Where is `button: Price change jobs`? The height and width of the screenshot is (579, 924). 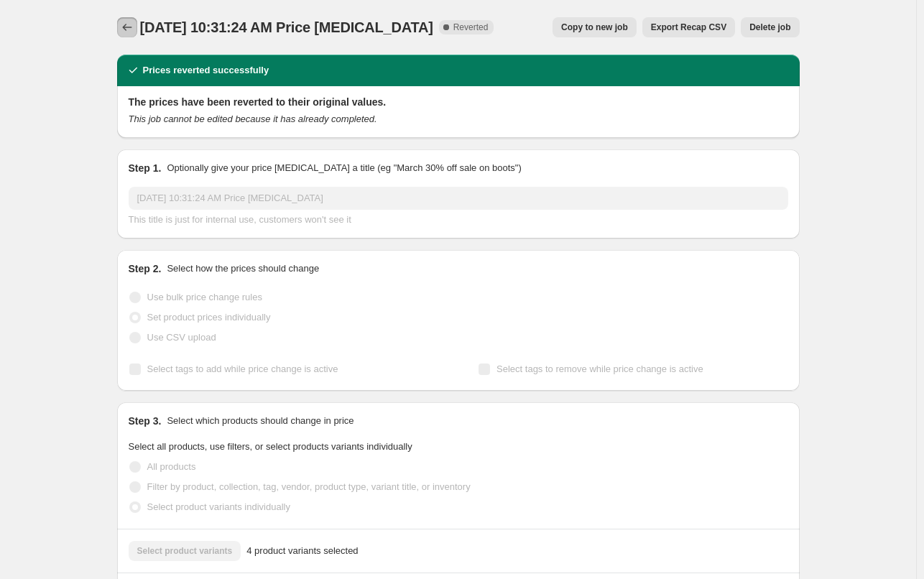 button: Price change jobs is located at coordinates (127, 27).